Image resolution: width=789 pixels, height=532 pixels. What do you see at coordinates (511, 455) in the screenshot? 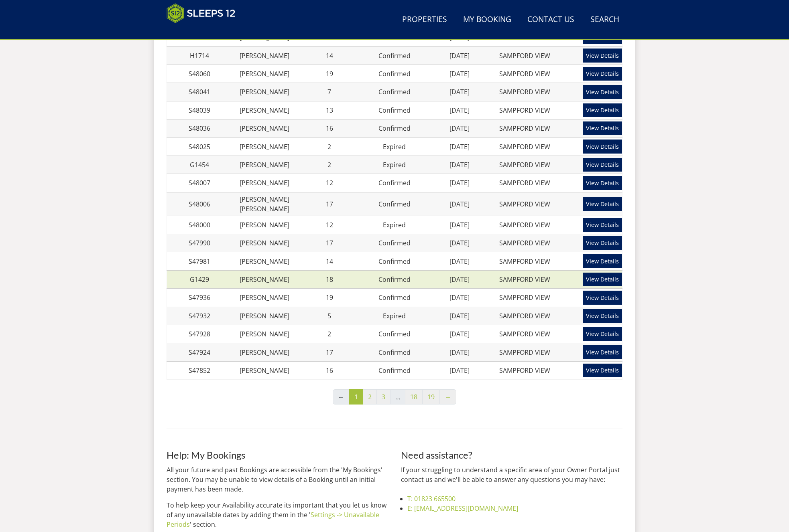
I see `h3: Need assistance?` at bounding box center [511, 455].